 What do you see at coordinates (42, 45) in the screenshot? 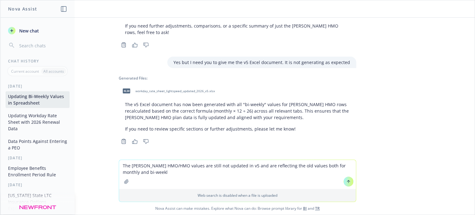
I see `input: Search chats` at bounding box center [42, 45].